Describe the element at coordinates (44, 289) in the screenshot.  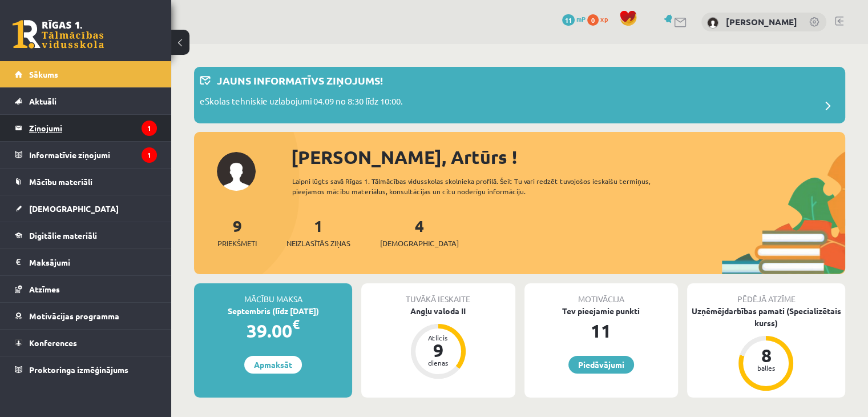
I see `span: Atzīmes` at that location.